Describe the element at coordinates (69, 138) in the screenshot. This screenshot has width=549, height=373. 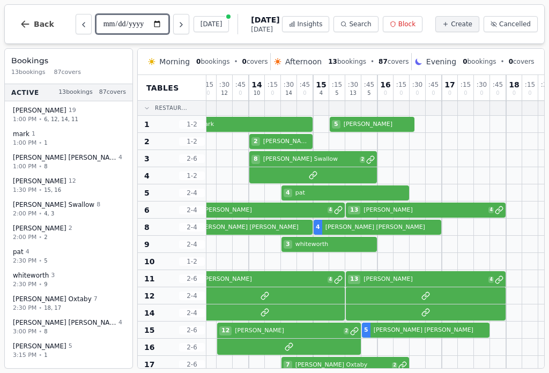
I see `button: mark 11:00 PM•1` at that location.